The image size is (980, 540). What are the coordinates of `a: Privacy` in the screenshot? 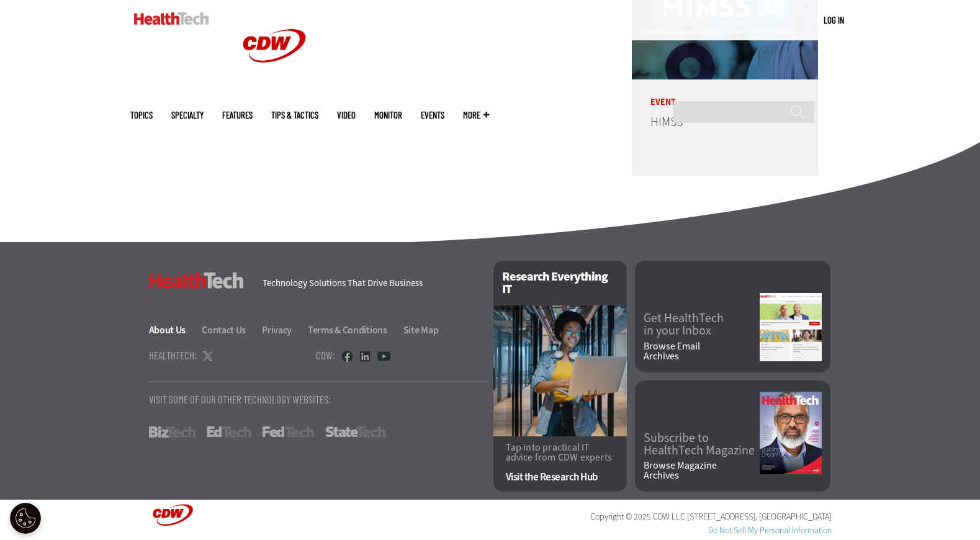 It's located at (283, 330).